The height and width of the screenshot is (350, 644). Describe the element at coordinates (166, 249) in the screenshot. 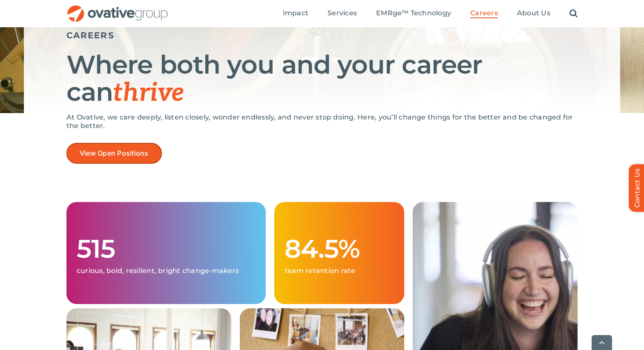

I see `h1: 515` at that location.